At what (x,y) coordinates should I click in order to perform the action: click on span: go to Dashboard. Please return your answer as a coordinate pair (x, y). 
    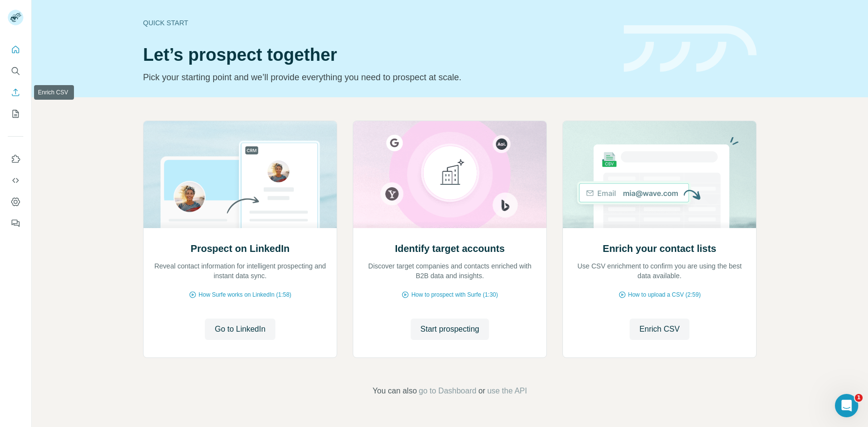
    Looking at the image, I should click on (448, 391).